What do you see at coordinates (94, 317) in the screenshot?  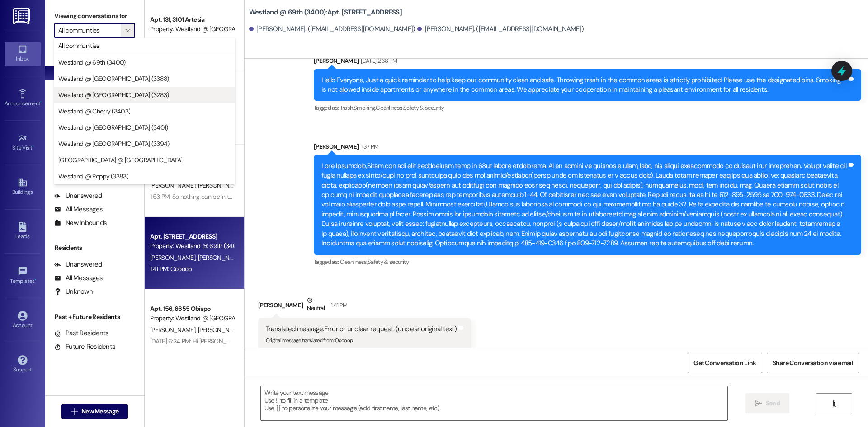 I see `div: Past + Future Residents` at bounding box center [94, 317].